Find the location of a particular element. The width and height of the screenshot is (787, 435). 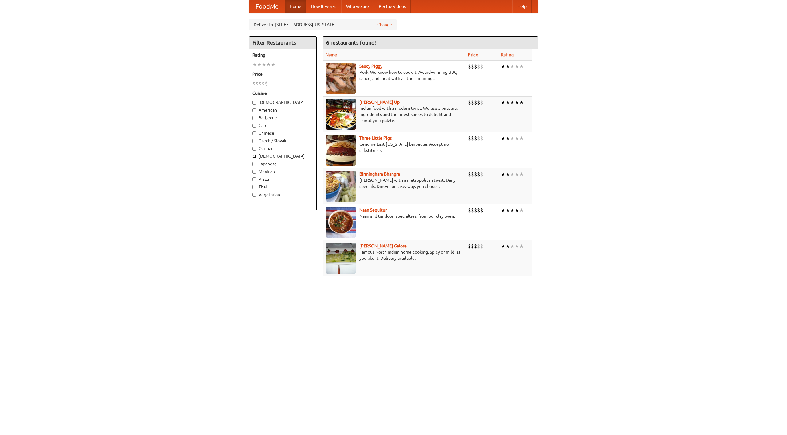

p: Pork. We know how to cook it. Award-winning BBQ sauce, and meat with all the trimmings. is located at coordinates (394, 75).